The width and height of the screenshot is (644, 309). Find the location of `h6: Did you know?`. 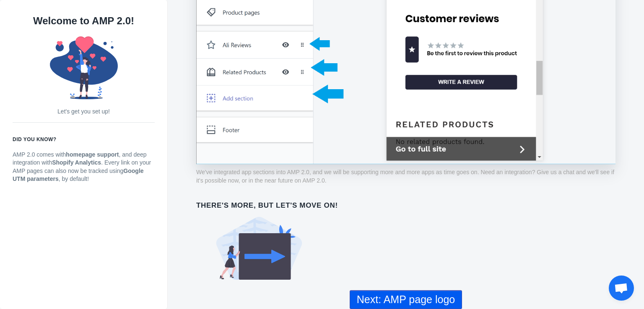

h6: Did you know? is located at coordinates (83, 139).